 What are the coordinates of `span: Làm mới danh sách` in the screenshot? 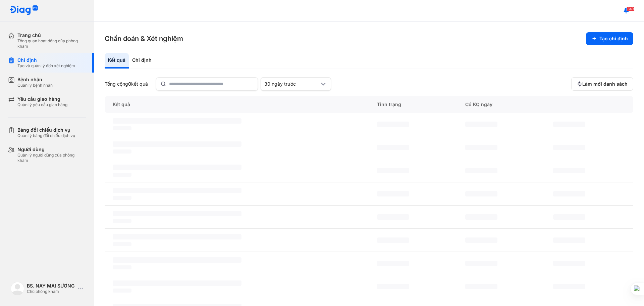 It's located at (605, 84).